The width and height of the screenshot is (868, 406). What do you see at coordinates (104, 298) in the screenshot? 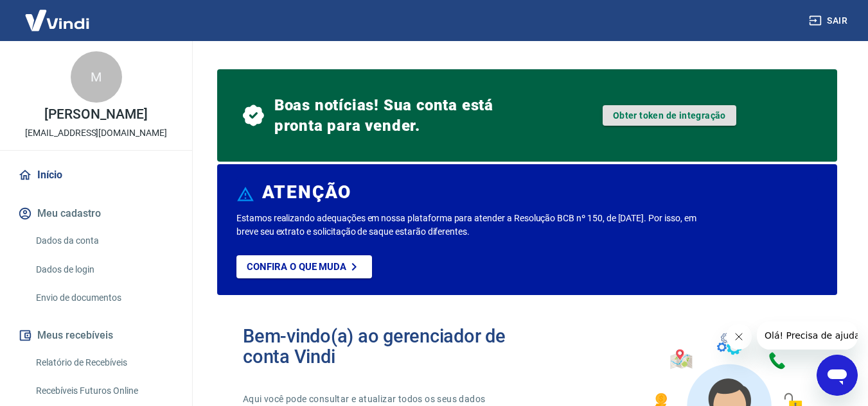
I see `a: Envio de documentos` at bounding box center [104, 298].